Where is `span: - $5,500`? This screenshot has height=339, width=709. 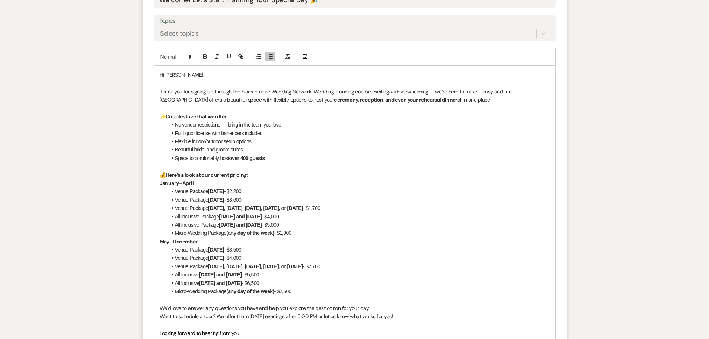
span: - $5,500 is located at coordinates (251, 275).